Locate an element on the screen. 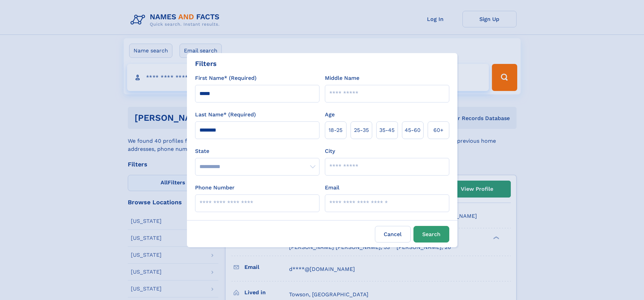 The height and width of the screenshot is (300, 644). label: Email is located at coordinates (332, 188).